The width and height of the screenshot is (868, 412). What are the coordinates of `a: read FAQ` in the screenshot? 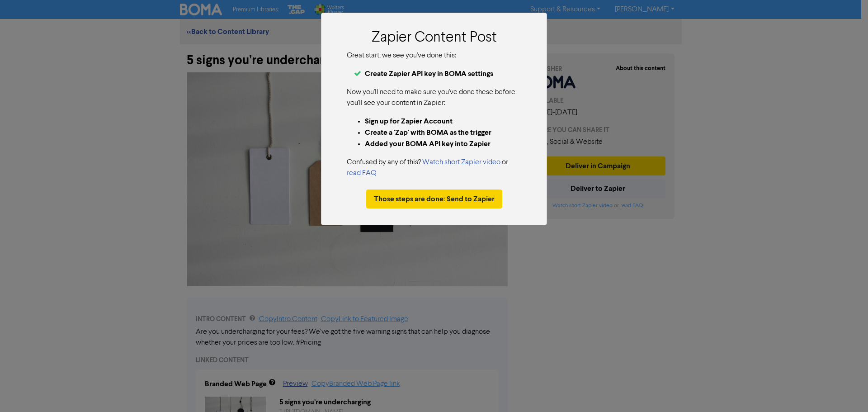 It's located at (362, 173).